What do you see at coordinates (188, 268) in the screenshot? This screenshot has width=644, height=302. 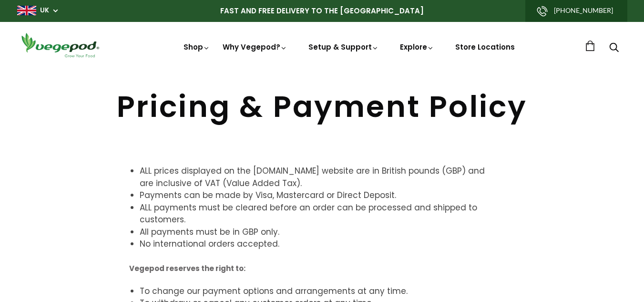 I see `strong: Vegepod reserves the right to:` at bounding box center [188, 268].